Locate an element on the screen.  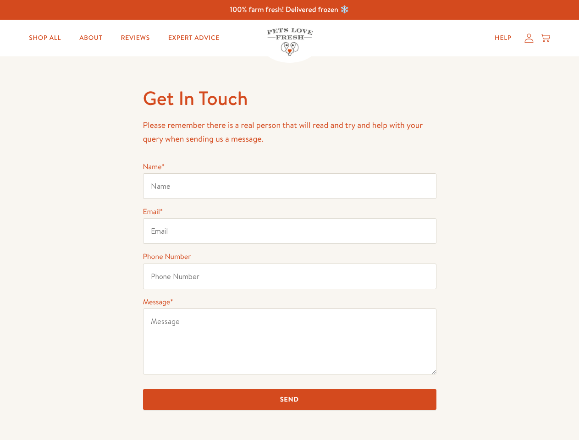
span: Please remember there is a real person that will read and try and help with your query when sendi... is located at coordinates (283, 132).